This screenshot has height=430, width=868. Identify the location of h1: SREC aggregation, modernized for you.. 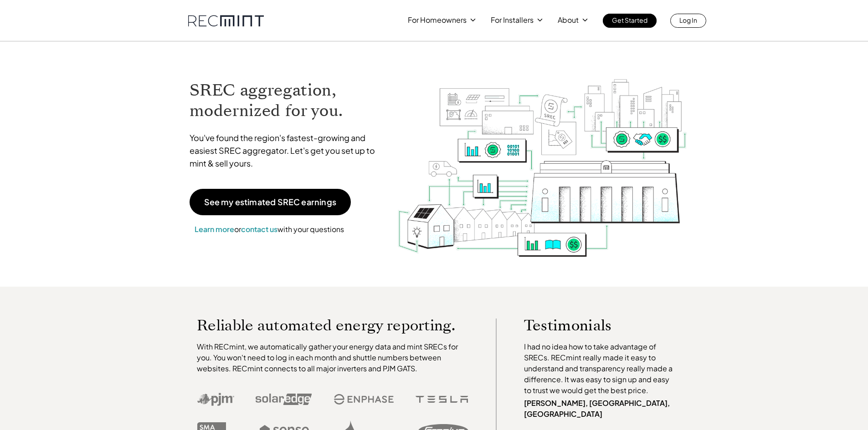
(286, 101).